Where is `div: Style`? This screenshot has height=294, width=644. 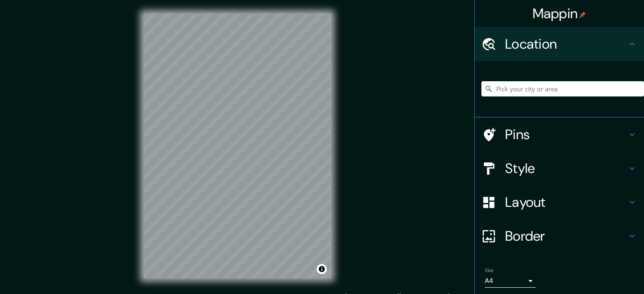
div: Style is located at coordinates (559, 168).